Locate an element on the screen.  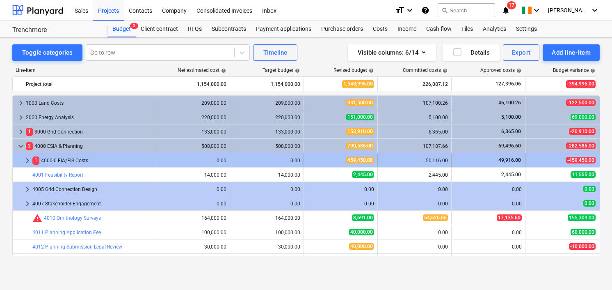
div: Revised budget is located at coordinates (354, 70).